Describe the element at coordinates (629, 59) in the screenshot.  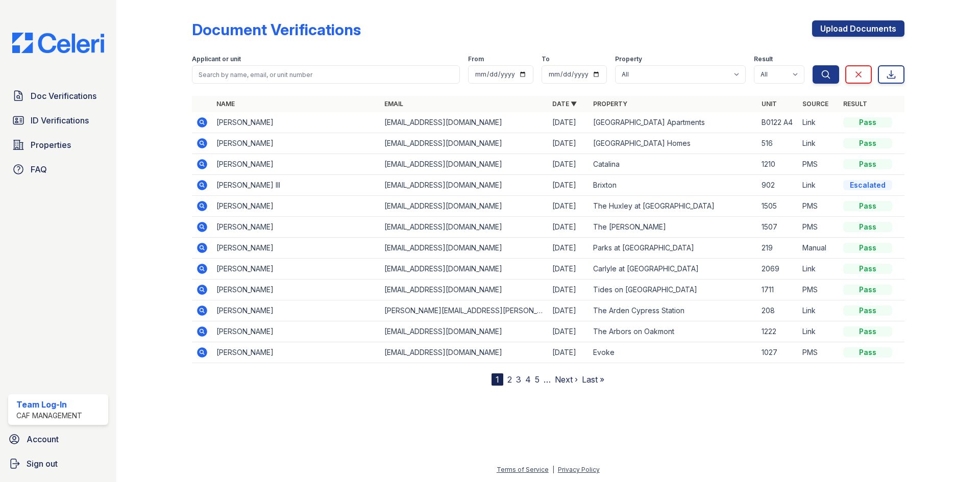
I see `label: Property` at that location.